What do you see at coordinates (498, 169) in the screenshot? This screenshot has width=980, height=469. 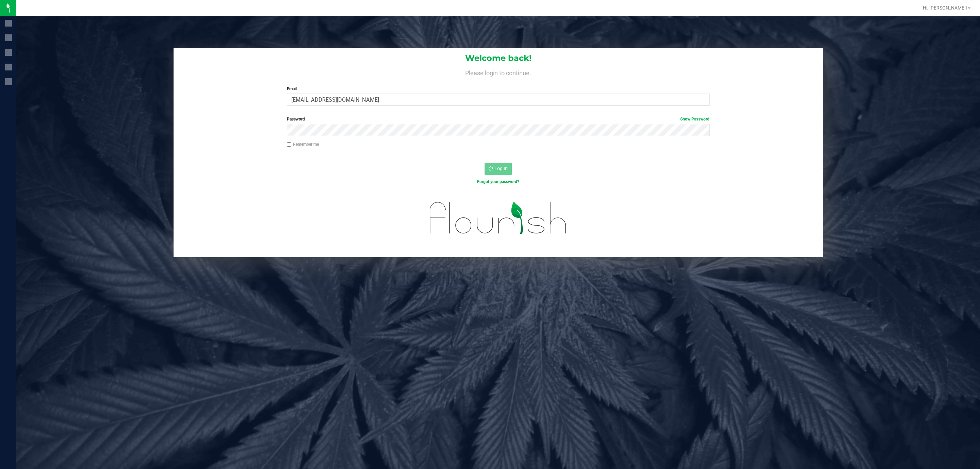 I see `button: Log In` at bounding box center [498, 169].